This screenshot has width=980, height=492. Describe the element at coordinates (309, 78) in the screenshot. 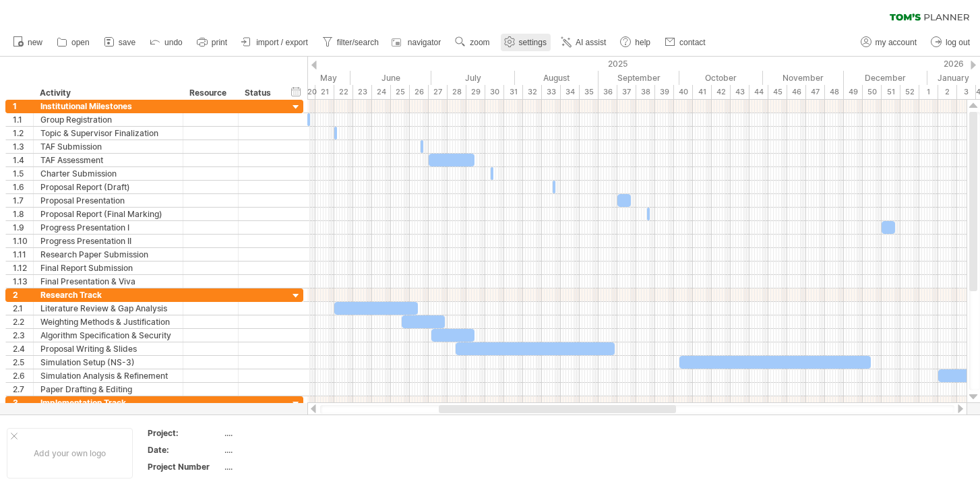

I see `div: May 2025` at that location.